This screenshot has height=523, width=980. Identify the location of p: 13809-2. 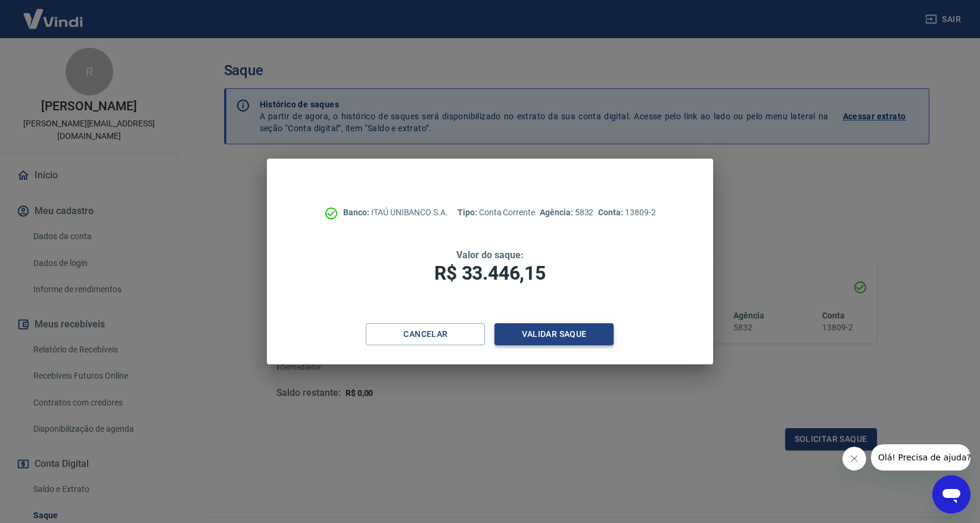
(627, 212).